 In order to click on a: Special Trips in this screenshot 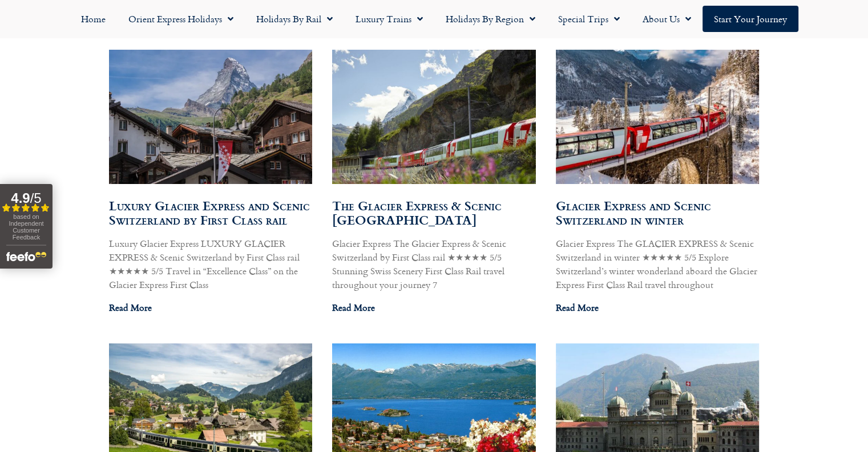, I will do `click(589, 19)`.